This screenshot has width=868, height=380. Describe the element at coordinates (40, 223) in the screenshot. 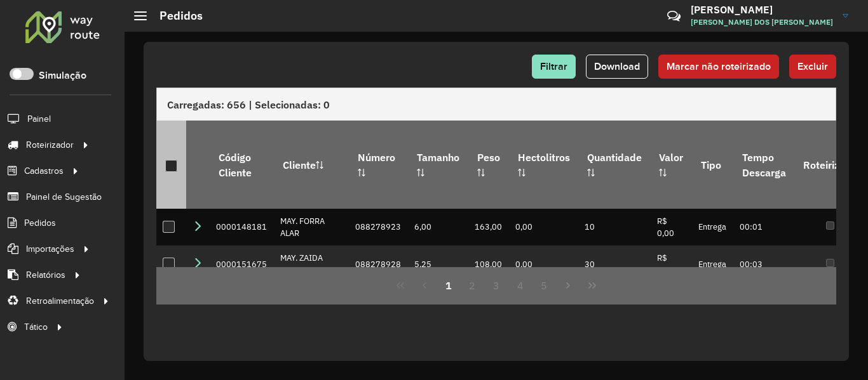

I see `span: Pedidos` at that location.